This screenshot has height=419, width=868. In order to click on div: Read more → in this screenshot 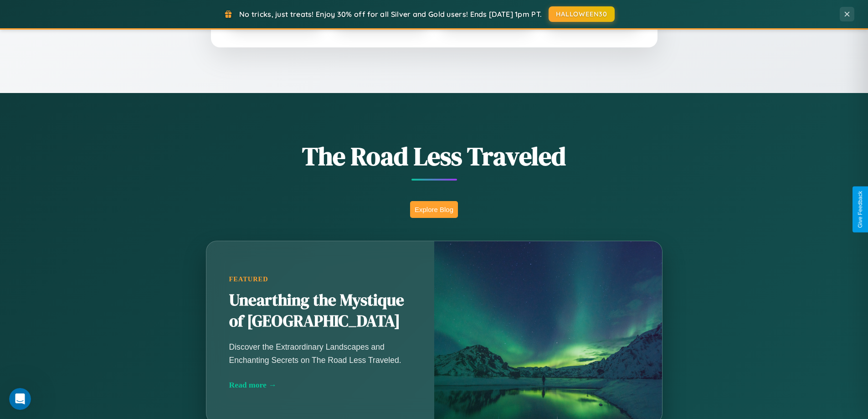, I will do `click(320, 385)`.